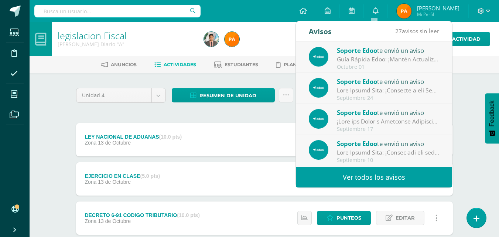  Describe the element at coordinates (388, 59) in the screenshot. I see `div: Guía Rápida Edoo: ¡Mantén Actualizada tu Información de Perfil!: En Edoo, es importante mantener ...` at that location.